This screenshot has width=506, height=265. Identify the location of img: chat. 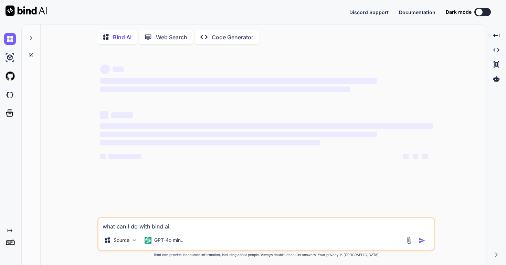
(10, 39).